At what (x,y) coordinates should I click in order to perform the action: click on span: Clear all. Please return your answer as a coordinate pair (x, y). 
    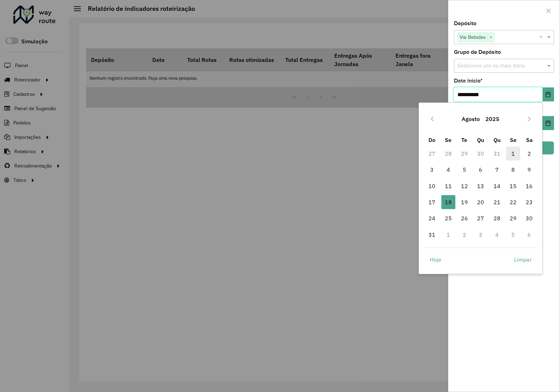
    Looking at the image, I should click on (542, 37).